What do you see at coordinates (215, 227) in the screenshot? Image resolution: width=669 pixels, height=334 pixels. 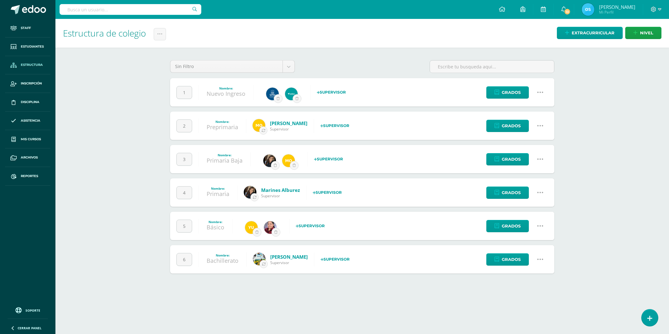 I see `a: Básico` at bounding box center [215, 227].